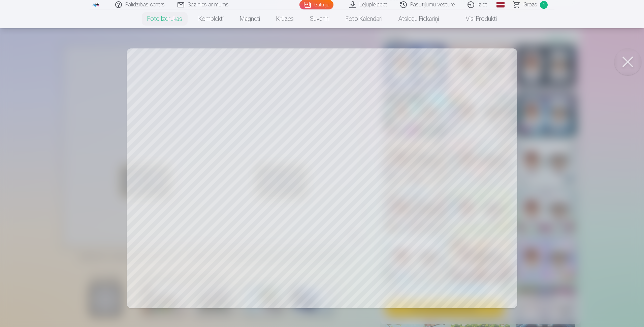 Image resolution: width=644 pixels, height=327 pixels. Describe the element at coordinates (418, 19) in the screenshot. I see `a: Atslēgu piekariņi` at that location.